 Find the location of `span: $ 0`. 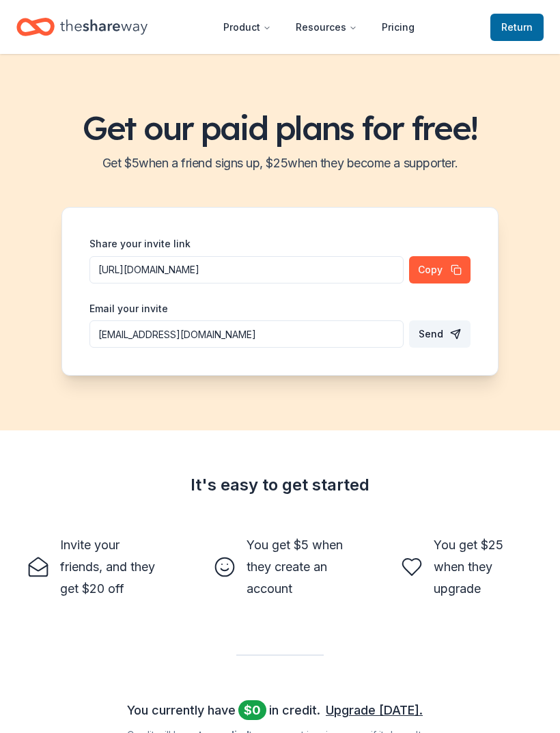

span: $ 0 is located at coordinates (252, 710).